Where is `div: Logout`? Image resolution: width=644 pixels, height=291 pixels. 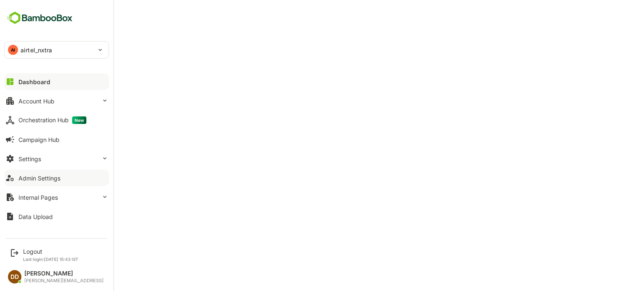
div: Logout is located at coordinates (51, 251).